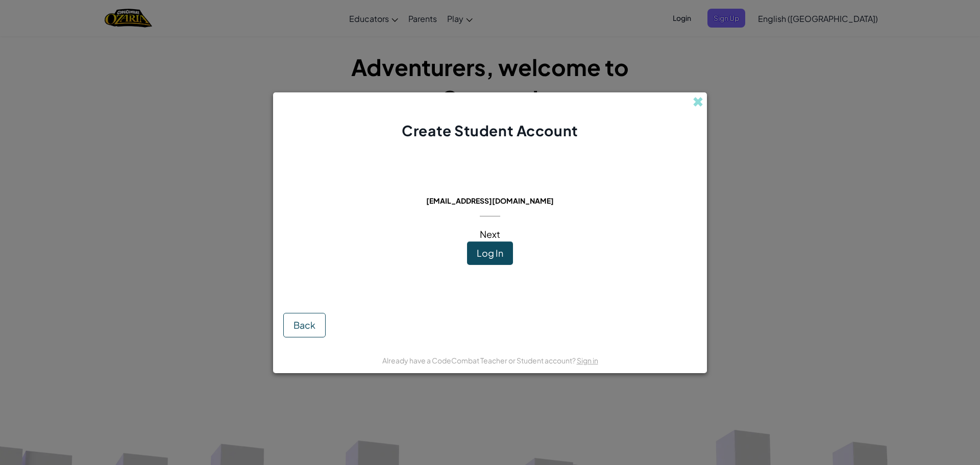 Image resolution: width=980 pixels, height=465 pixels. What do you see at coordinates (305, 325) in the screenshot?
I see `span: Back` at bounding box center [305, 325].